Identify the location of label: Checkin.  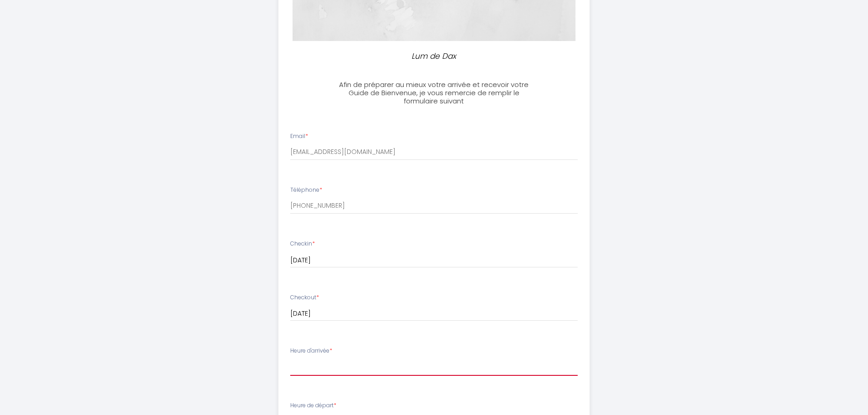
(302, 244).